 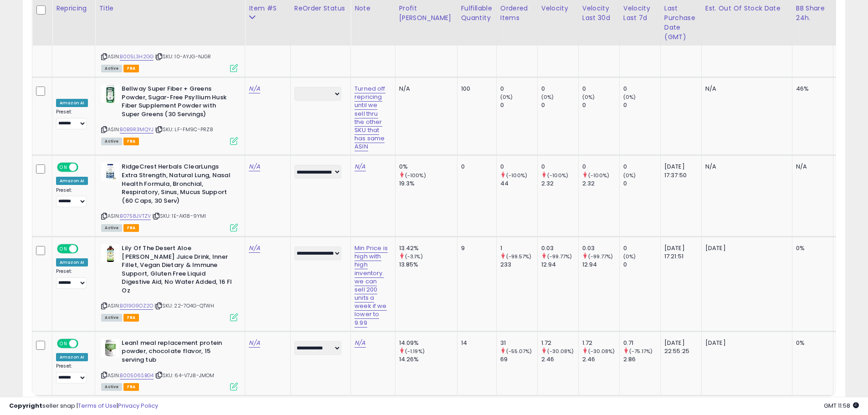 I want to click on a: B00506SBG4, so click(x=137, y=376).